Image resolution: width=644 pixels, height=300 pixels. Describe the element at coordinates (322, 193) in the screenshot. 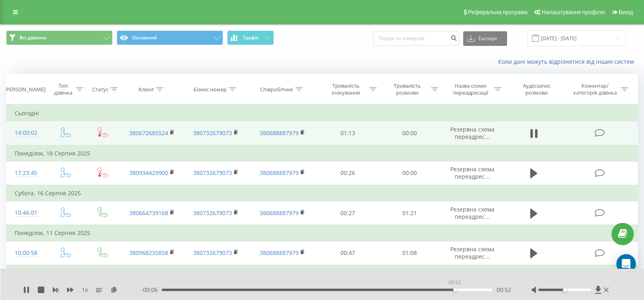

I see `td: Субота, 16 Серпня 2025` at that location.